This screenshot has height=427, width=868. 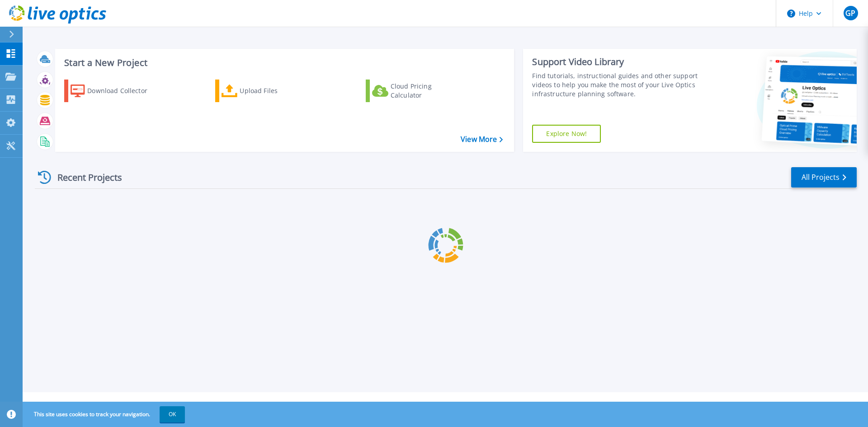 I want to click on div: Cloud Pricing Calculator, so click(x=427, y=91).